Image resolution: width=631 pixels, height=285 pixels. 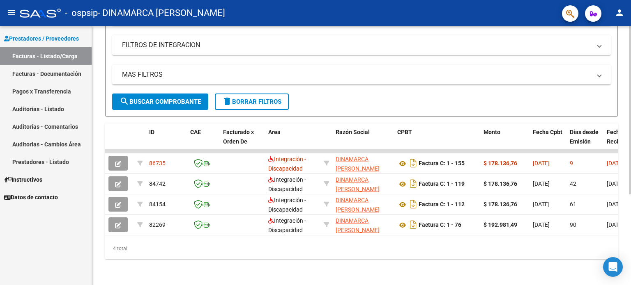 I want to click on button: Buscar Comprobante, so click(x=160, y=102).